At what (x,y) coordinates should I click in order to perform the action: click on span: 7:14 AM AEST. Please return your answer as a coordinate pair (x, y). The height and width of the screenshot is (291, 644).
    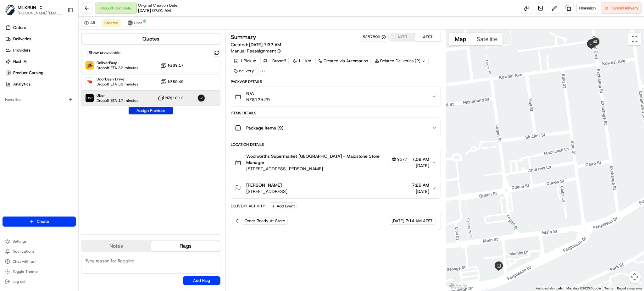
    Looking at the image, I should click on (419, 221).